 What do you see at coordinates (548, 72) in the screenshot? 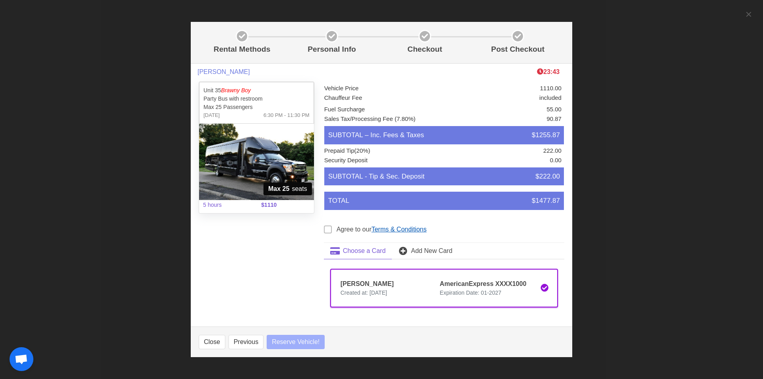
I see `span: The clock is ticking ⁠— this timer shows how long we'll hold this limo during checkout. If time r...` at bounding box center [548, 72].